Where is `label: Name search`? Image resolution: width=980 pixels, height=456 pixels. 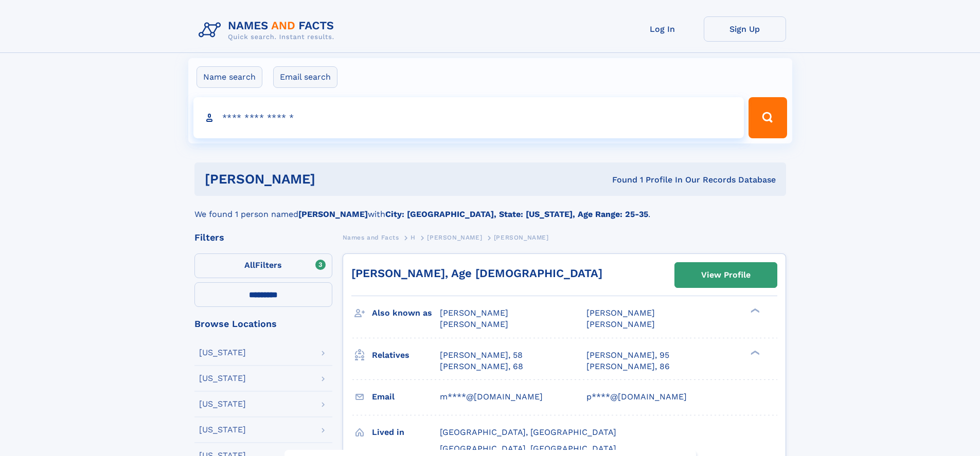
label: Name search is located at coordinates (229, 77).